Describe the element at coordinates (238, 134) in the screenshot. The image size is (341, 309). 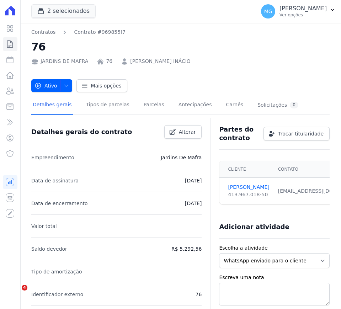
I see `h3: Partes do contrato` at that location.